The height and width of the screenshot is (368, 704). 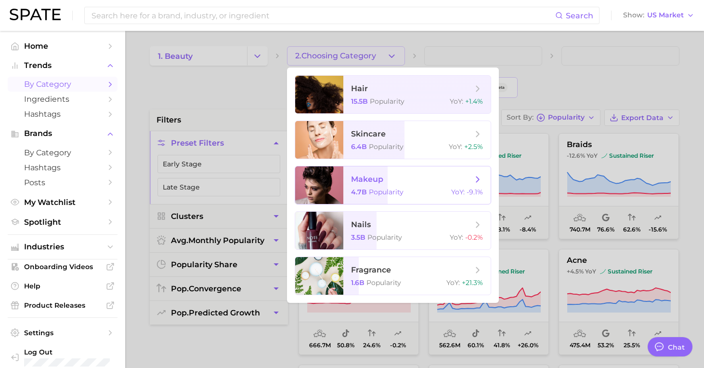 What do you see at coordinates (474, 237) in the screenshot?
I see `span: -0.2%` at bounding box center [474, 237].